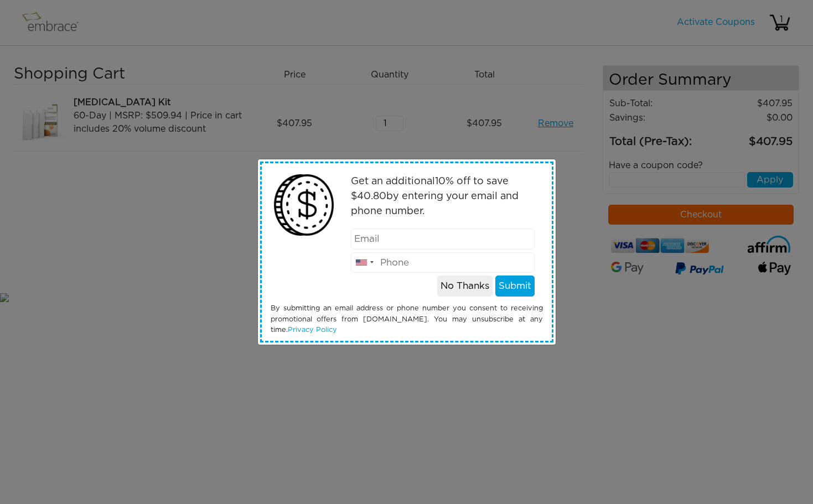  What do you see at coordinates (443, 263) in the screenshot?
I see `input: Phone` at bounding box center [443, 263].